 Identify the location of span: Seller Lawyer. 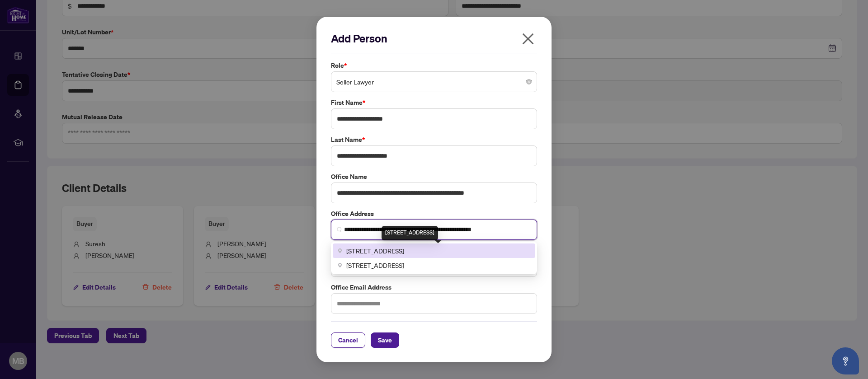
(434, 82).